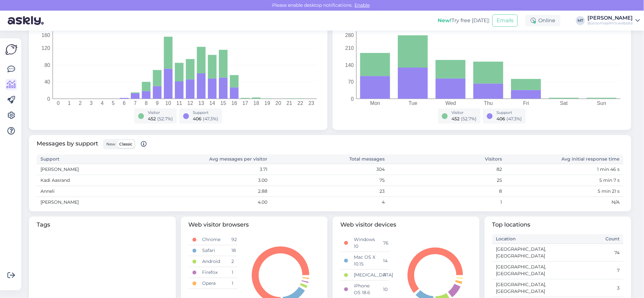 This screenshot has width=644, height=298. Describe the element at coordinates (591, 252) in the screenshot. I see `td: 74` at that location.